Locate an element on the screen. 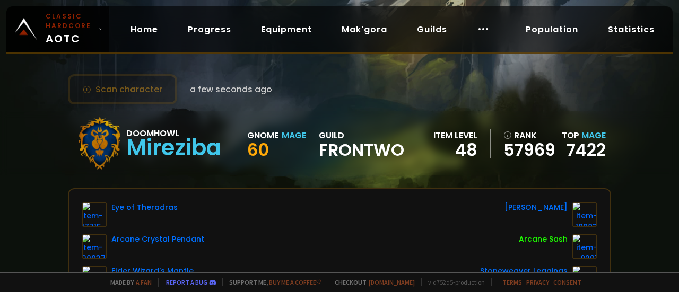  span: a few seconds ago is located at coordinates (231, 89).